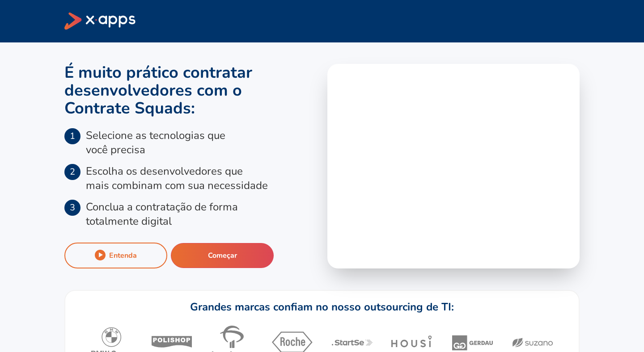 The width and height of the screenshot is (644, 352). What do you see at coordinates (73, 208) in the screenshot?
I see `span: 3` at bounding box center [73, 208].